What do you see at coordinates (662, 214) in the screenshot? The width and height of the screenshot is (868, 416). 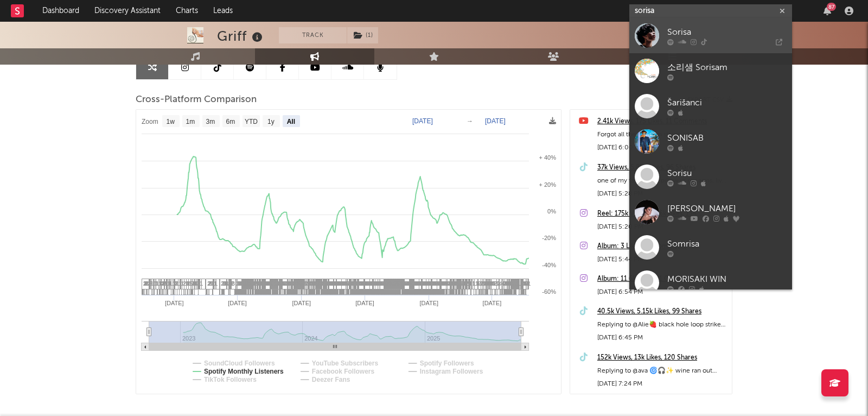 I see `a: Reel: 175k Views, 11.6k Likes, 134 Comments` at bounding box center [662, 214].